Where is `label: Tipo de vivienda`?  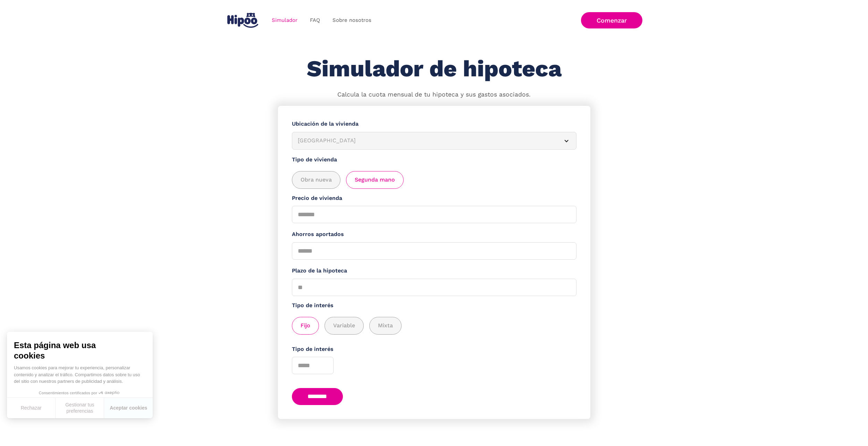 label: Tipo de vivienda is located at coordinates (434, 160).